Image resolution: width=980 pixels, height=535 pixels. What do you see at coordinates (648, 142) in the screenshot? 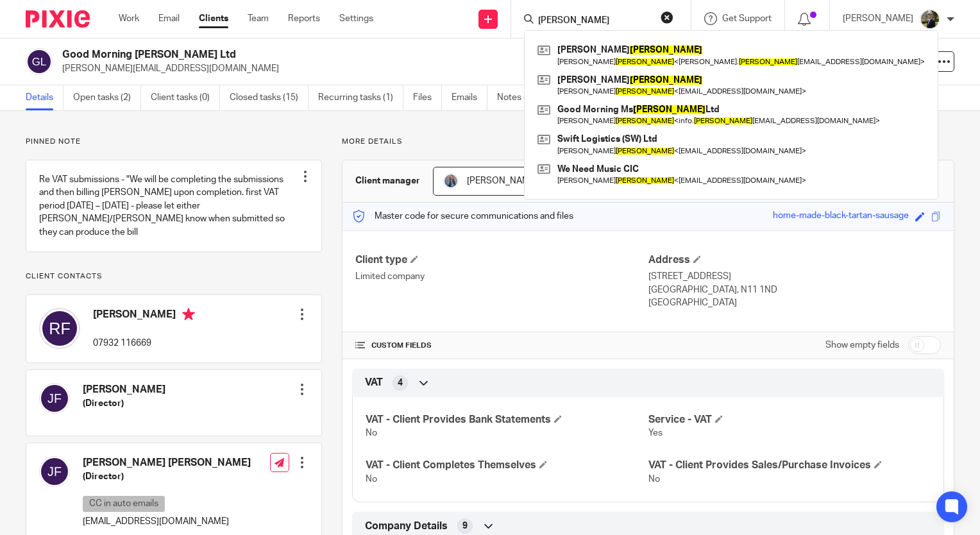
I see `p: More details` at bounding box center [648, 142].